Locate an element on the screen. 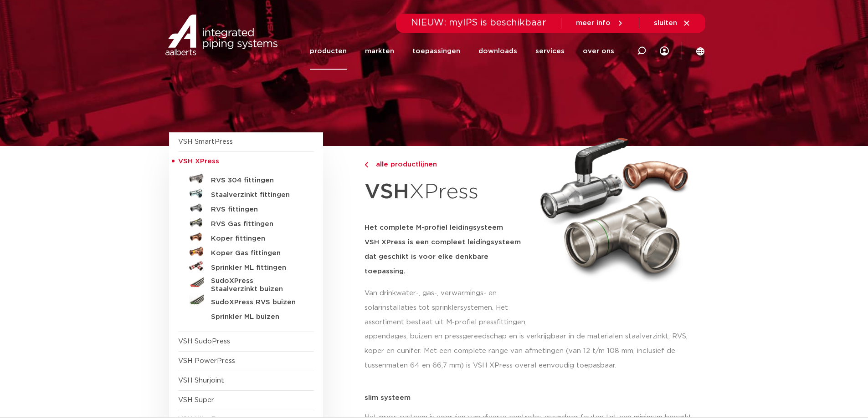  a: meer info is located at coordinates (600, 23).